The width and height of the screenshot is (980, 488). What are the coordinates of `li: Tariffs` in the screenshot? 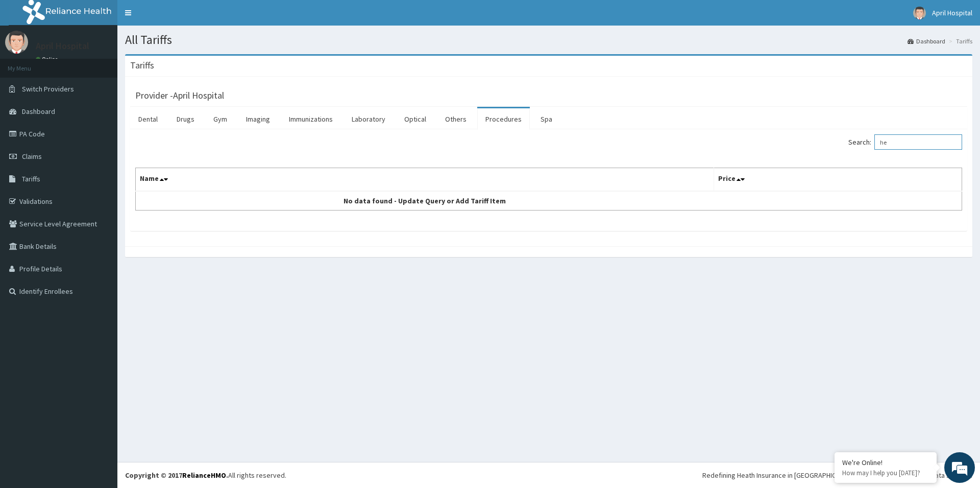 It's located at (959, 40).